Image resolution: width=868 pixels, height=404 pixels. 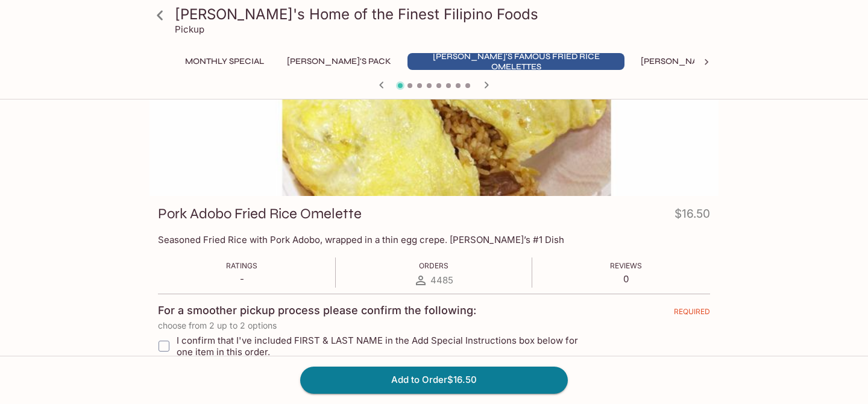 What do you see at coordinates (692, 314) in the screenshot?
I see `span: REQUIRED` at bounding box center [692, 314].